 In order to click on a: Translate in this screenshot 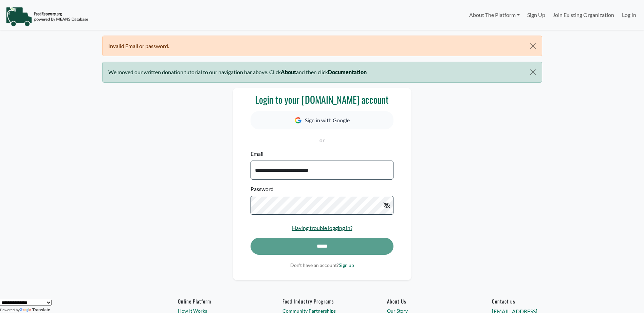, I will do `click(35, 310)`.